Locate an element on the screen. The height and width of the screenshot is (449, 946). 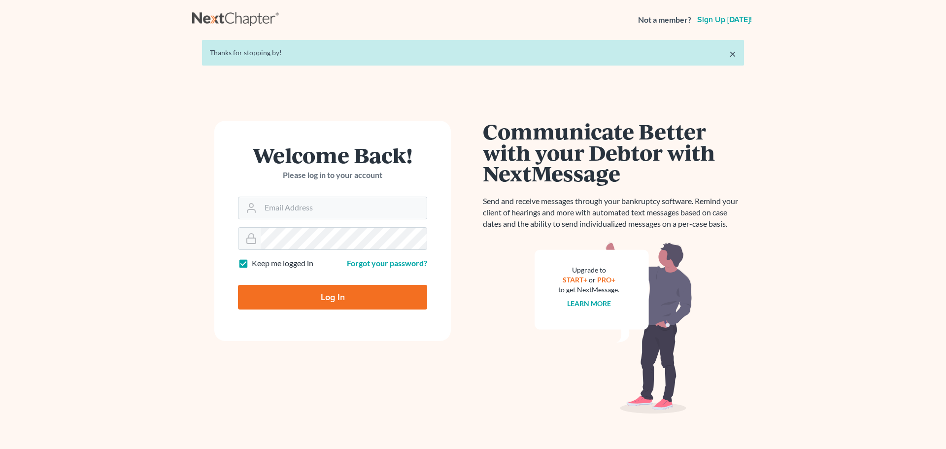
img: nextmessage_bg-59042aed3d76b12b5cd301f8e5b87938c9018125f34e5fa2b7a6b67550977c72.svg is located at coordinates (613, 328).